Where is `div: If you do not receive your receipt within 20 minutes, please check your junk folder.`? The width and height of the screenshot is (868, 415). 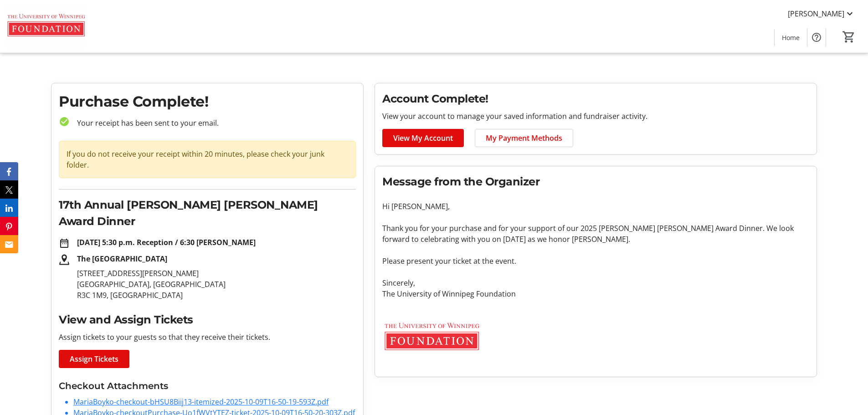 div: If you do not receive your receipt within 20 minutes, please check your junk folder. is located at coordinates (207, 159).